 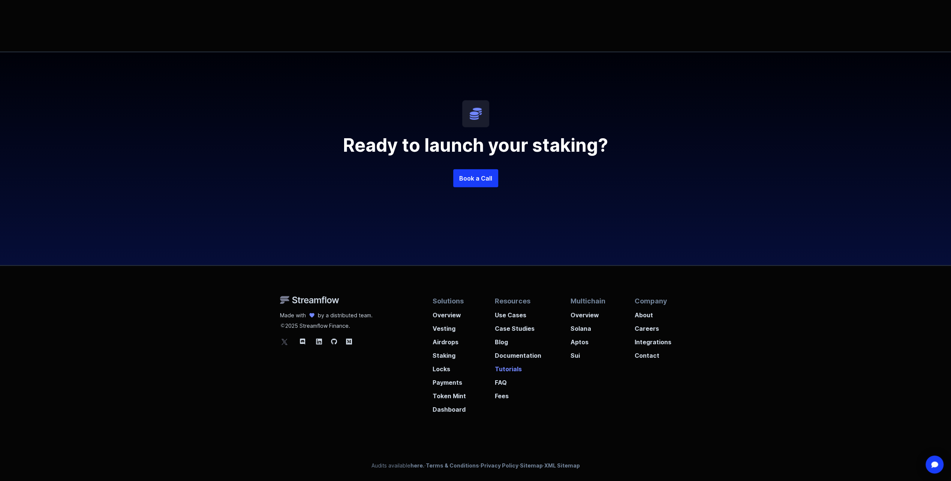 What do you see at coordinates (588, 327) in the screenshot?
I see `a: Solana` at bounding box center [588, 327].